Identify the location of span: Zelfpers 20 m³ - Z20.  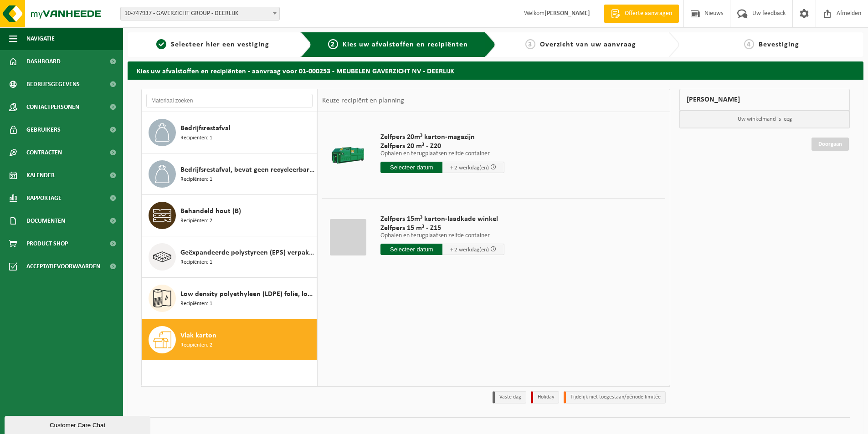
(442, 146).